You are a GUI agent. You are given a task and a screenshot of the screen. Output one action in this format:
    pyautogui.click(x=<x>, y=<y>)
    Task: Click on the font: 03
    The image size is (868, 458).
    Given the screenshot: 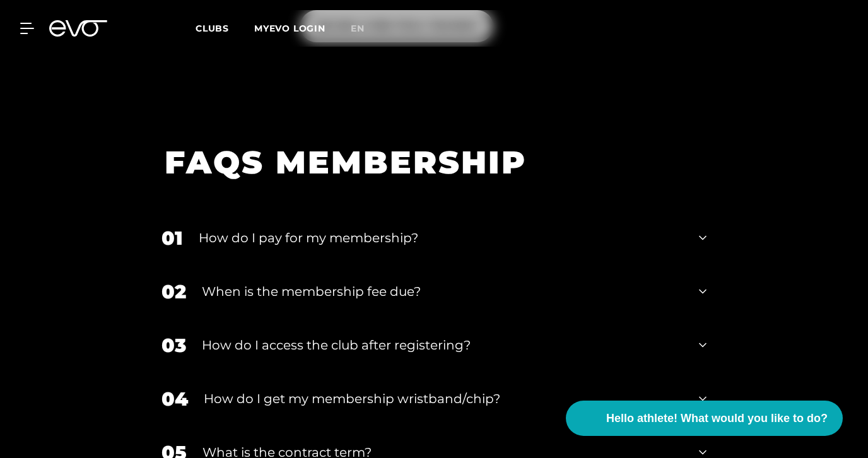 What is the action you would take?
    pyautogui.click(x=173, y=345)
    